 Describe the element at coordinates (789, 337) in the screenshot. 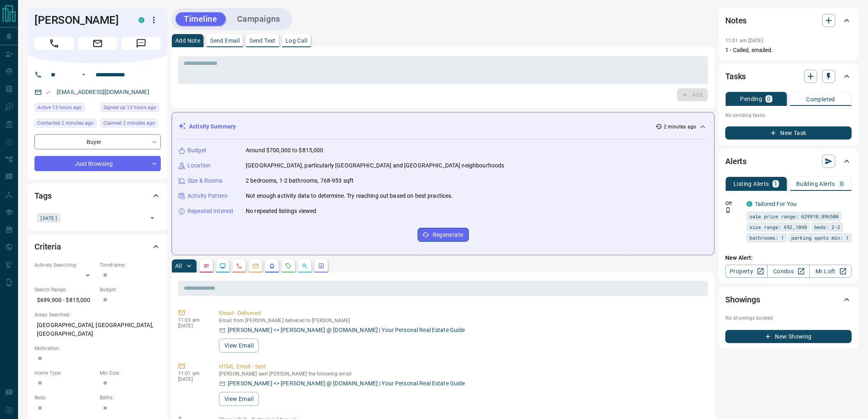

I see `button: New Showing` at that location.